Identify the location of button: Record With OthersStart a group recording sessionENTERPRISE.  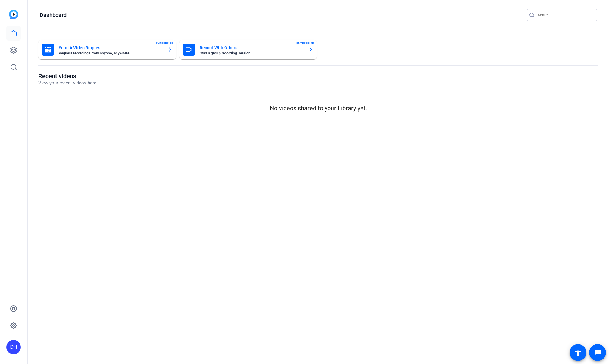
(248, 49).